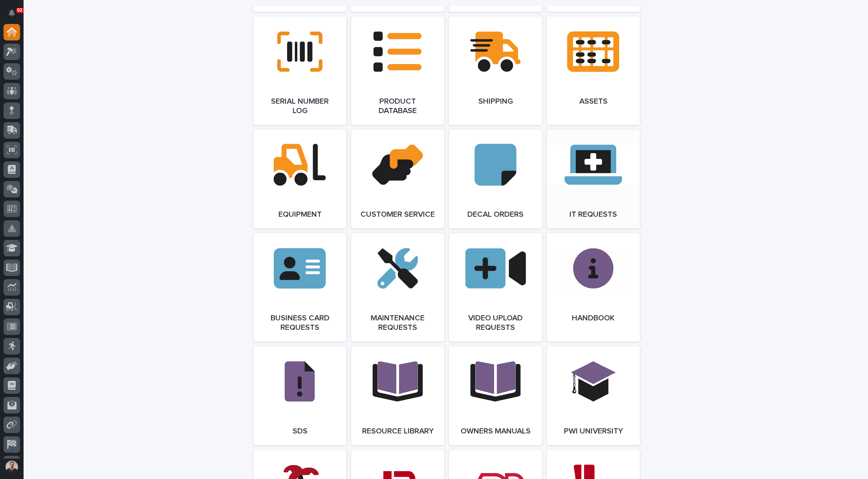  I want to click on a: Product Database, so click(398, 71).